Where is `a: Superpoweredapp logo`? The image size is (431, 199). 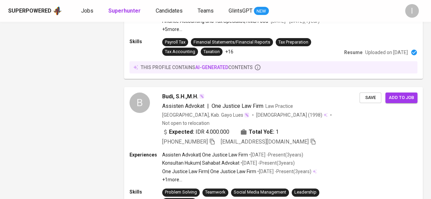
a: Superpoweredapp logo is located at coordinates (35, 11).